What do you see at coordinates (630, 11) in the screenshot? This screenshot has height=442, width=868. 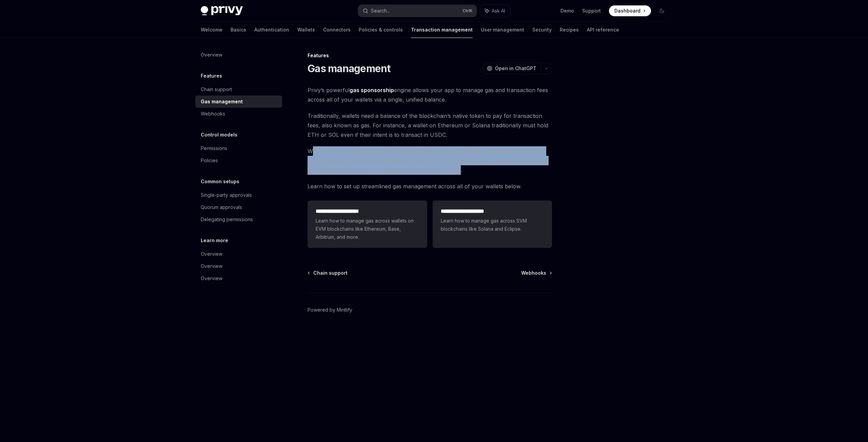 I see `a: Dashboard` at bounding box center [630, 11].